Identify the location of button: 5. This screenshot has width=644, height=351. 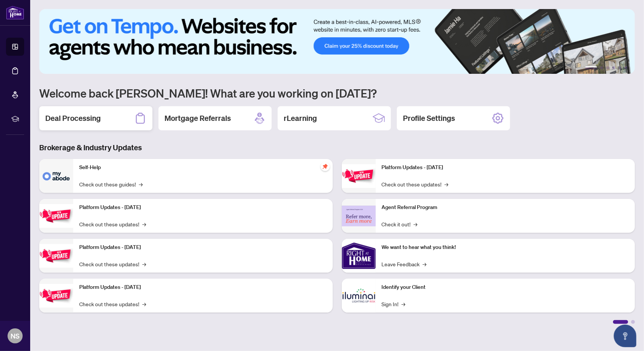
(619, 68).